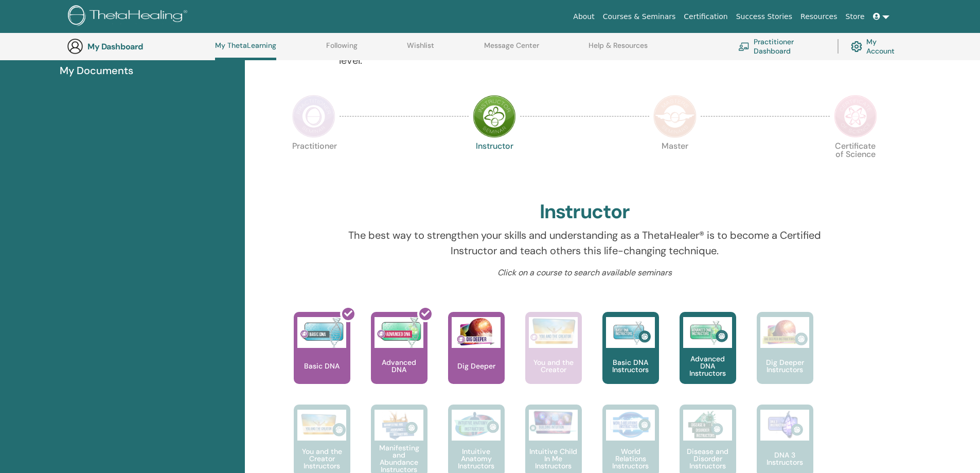 This screenshot has width=980, height=473. Describe the element at coordinates (640, 17) in the screenshot. I see `a: Courses & Seminars` at that location.